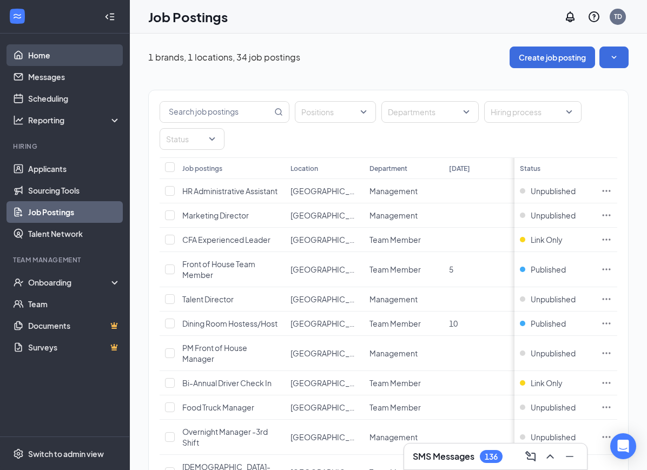 Image resolution: width=647 pixels, height=470 pixels. Describe the element at coordinates (216, 112) in the screenshot. I see `input: Search job postings` at that location.